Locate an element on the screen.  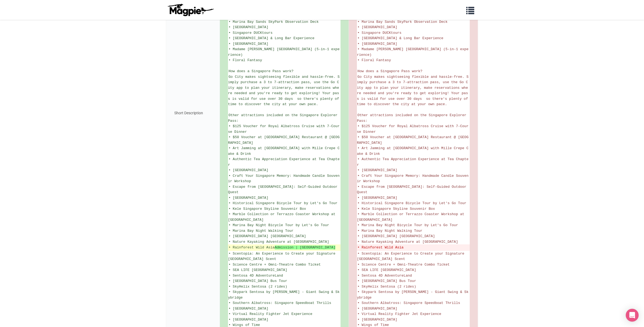
del: • Rainforest Wild Asia is located at coordinates (413, 248).